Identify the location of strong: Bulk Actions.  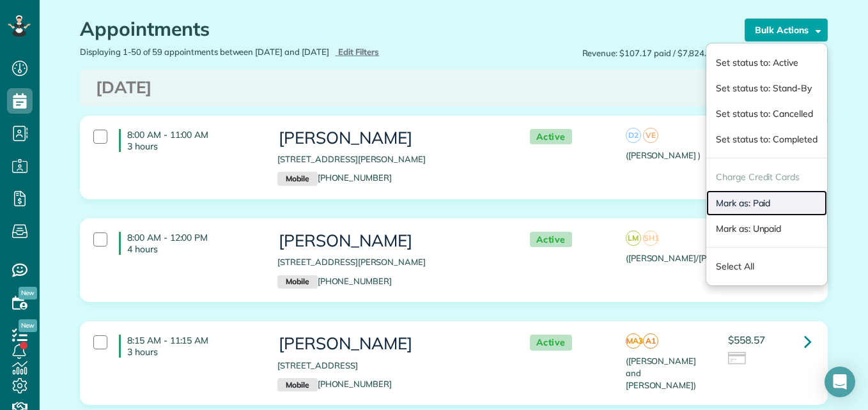
(782, 30).